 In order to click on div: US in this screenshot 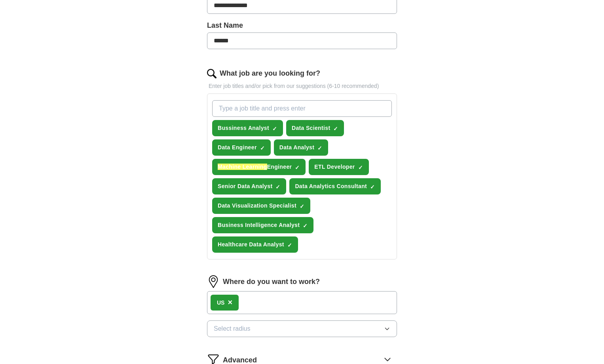, I will do `click(221, 302)`.